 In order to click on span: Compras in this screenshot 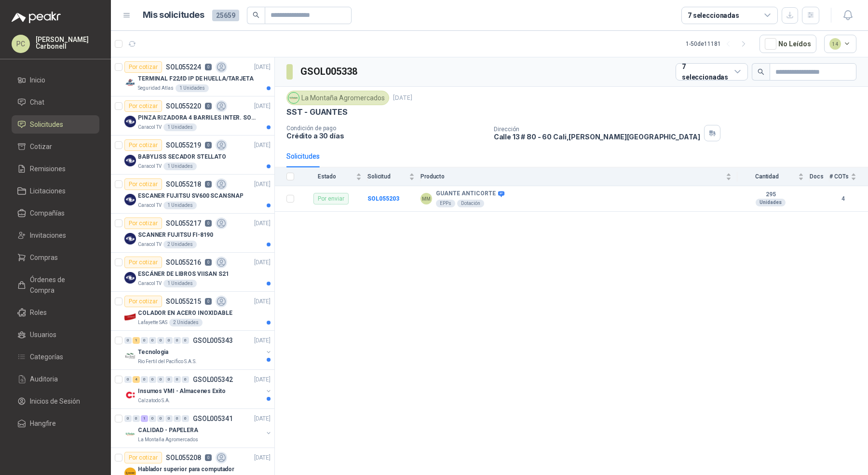, I will do `click(44, 258)`.